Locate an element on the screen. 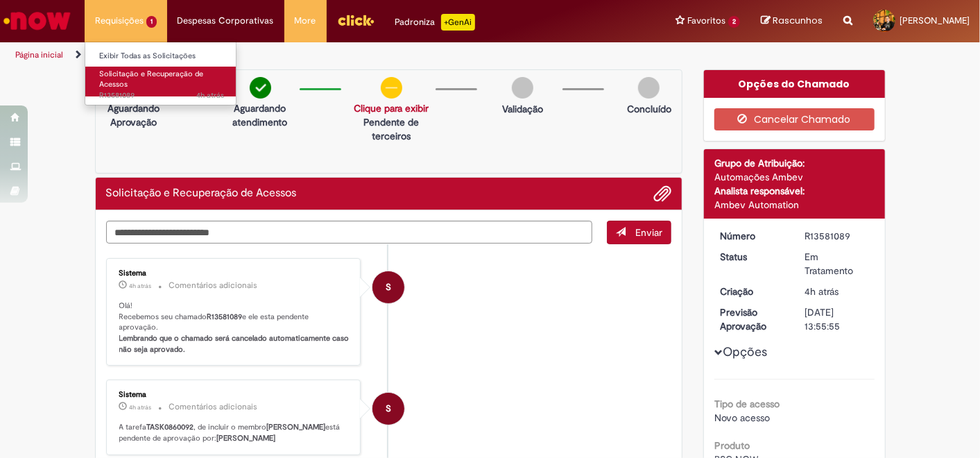  dt: Número is located at coordinates (751, 235).